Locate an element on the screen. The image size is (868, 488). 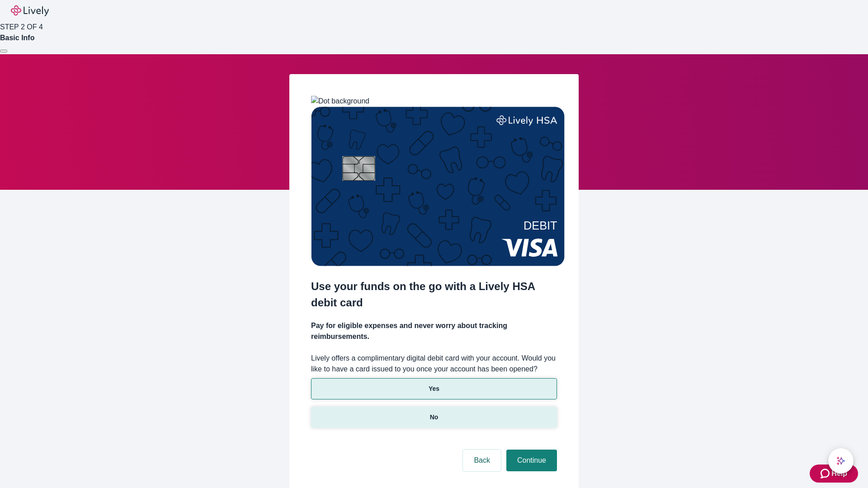
button: Yes is located at coordinates (434, 388).